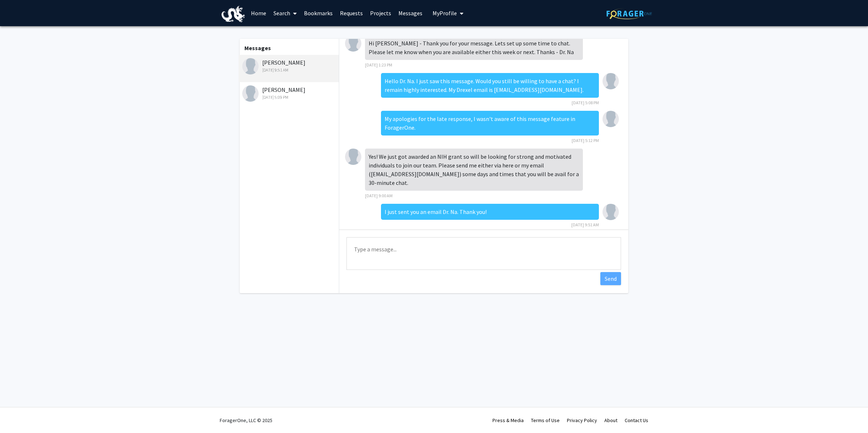  Describe the element at coordinates (285, 13) in the screenshot. I see `a: Search` at that location.